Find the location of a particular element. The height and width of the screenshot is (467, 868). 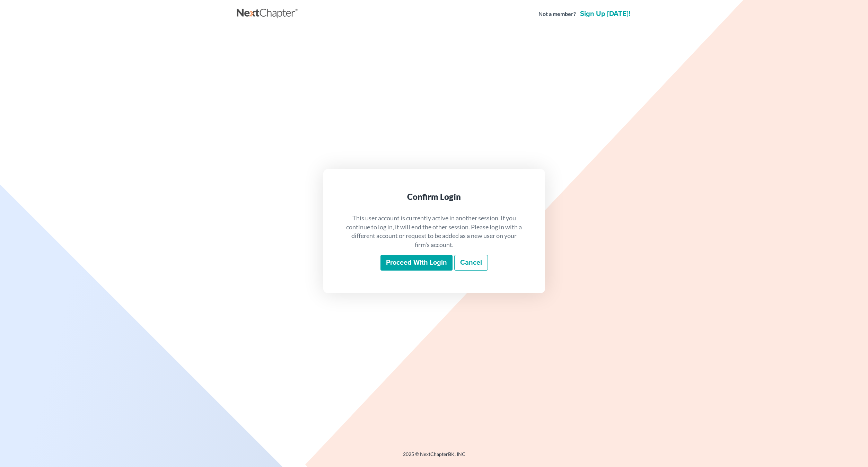

div: Confirm Login is located at coordinates (434, 197).